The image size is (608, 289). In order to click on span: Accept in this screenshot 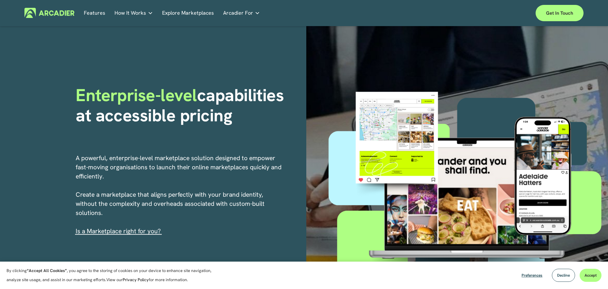, I will do `click(590, 275)`.